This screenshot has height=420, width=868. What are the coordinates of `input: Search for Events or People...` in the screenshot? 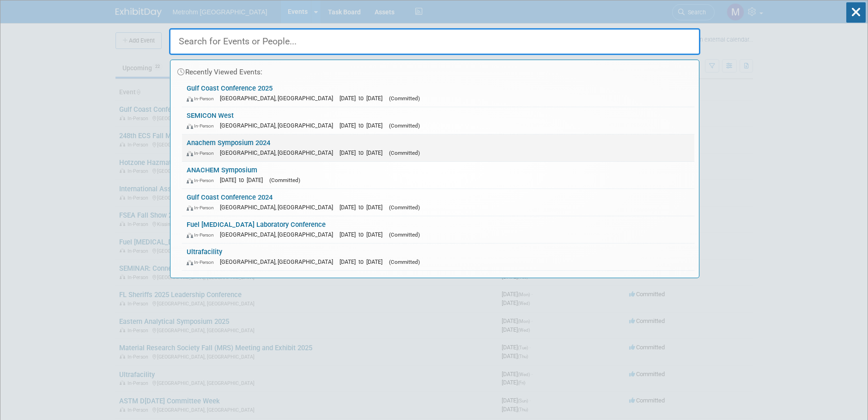 It's located at (435, 42).